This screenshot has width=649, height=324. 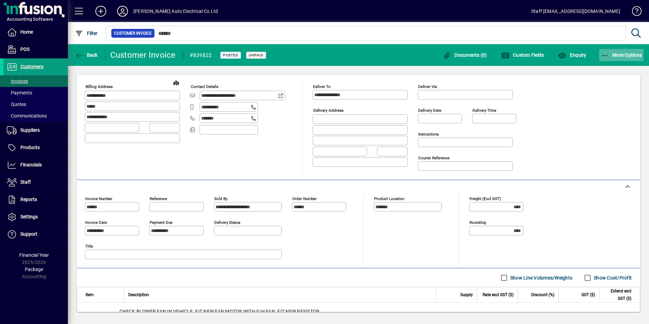 I want to click on mat-label: Delivery date, so click(x=430, y=110).